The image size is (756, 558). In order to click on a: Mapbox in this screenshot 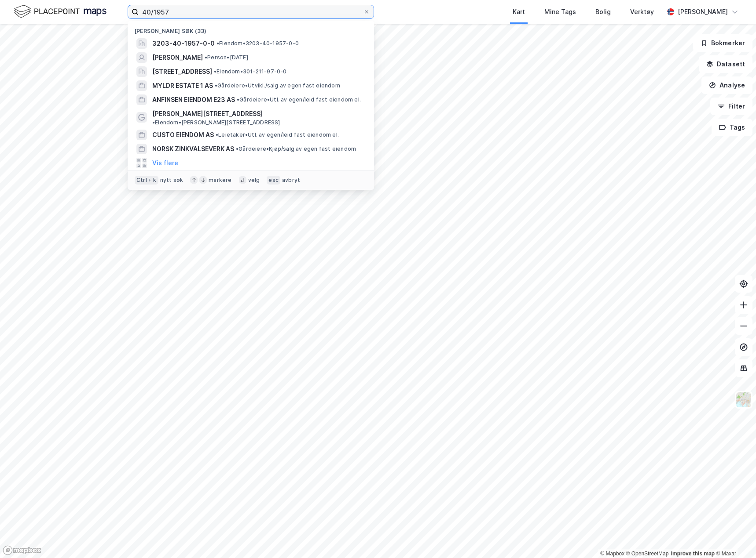, I will do `click(612, 554)`.